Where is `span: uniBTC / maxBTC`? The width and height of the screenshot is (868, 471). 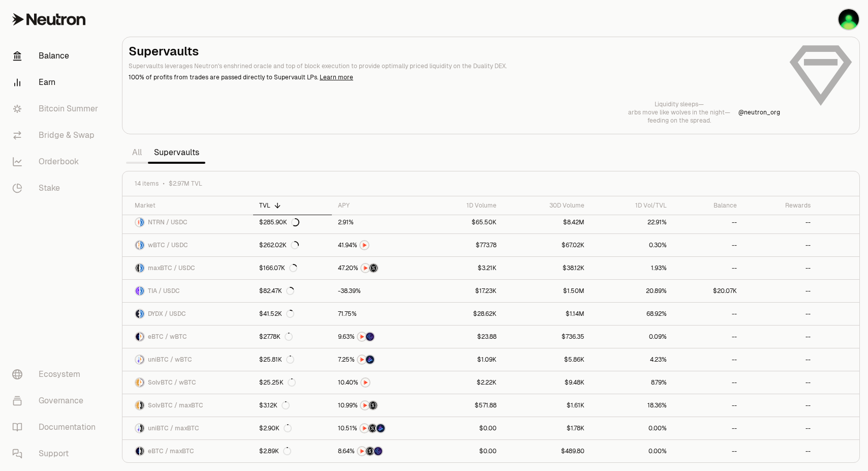
span: uniBTC / maxBTC is located at coordinates (173, 428).